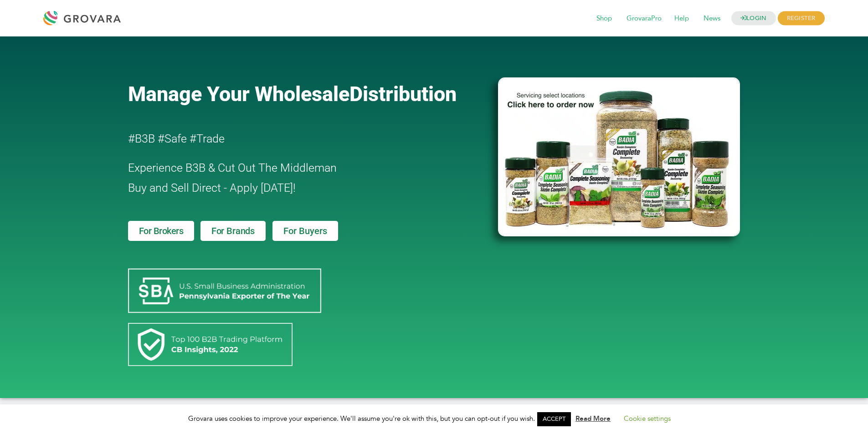 The height and width of the screenshot is (434, 868). I want to click on span: Help, so click(682, 18).